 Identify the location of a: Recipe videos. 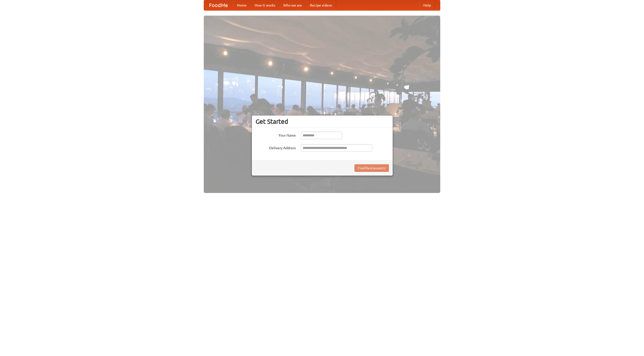
(321, 5).